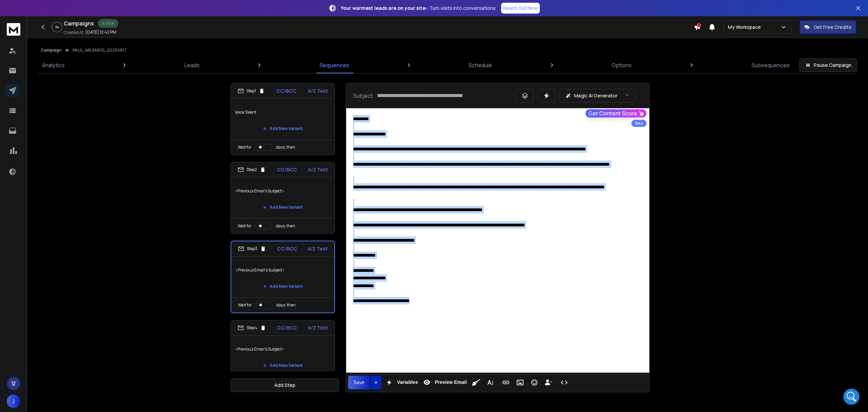 Image resolution: width=868 pixels, height=412 pixels. I want to click on p: Leads, so click(192, 65).